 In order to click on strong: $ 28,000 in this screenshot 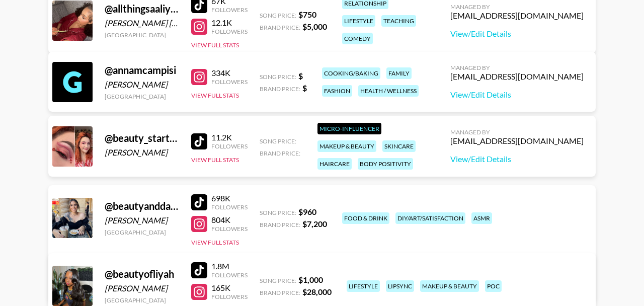, I will do `click(317, 291)`.